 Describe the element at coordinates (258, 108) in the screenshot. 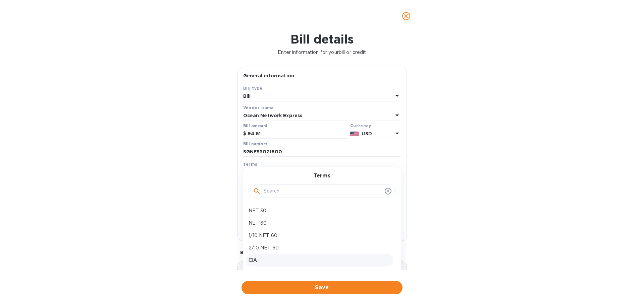

I see `b: Vendor name` at that location.